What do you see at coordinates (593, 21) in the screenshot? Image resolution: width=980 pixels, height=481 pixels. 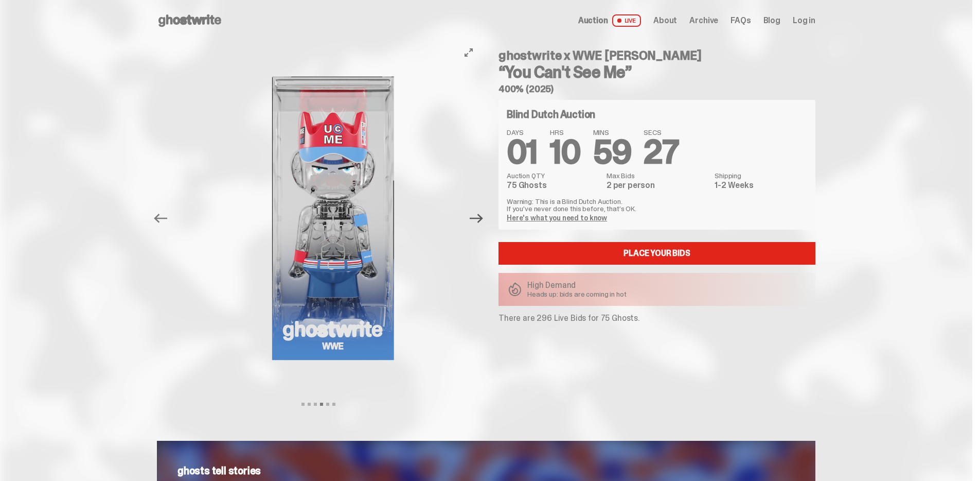 I see `span: Auction` at bounding box center [593, 21].